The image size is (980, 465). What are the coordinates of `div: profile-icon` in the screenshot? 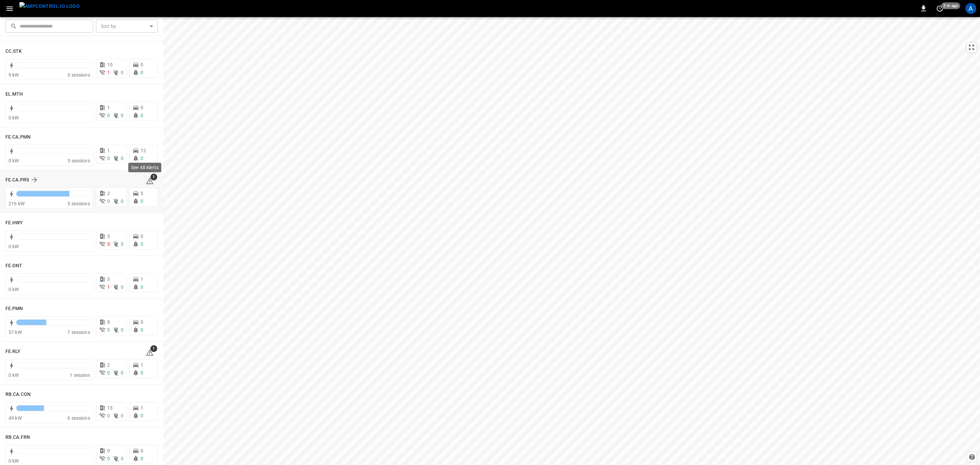 It's located at (971, 8).